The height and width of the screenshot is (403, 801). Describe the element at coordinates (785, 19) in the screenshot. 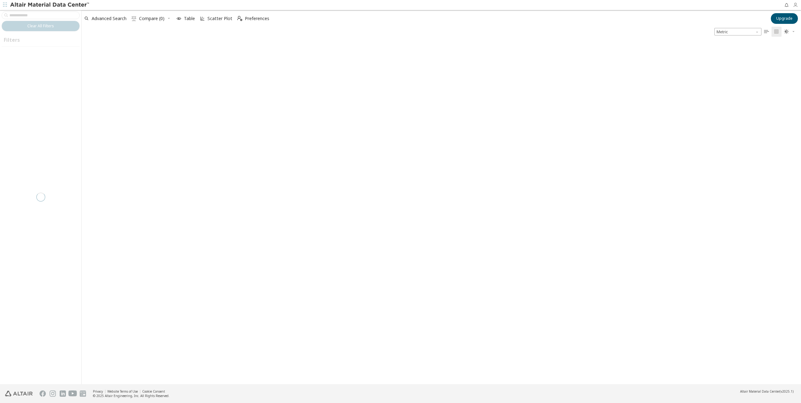

I see `button: Upgrade` at that location.